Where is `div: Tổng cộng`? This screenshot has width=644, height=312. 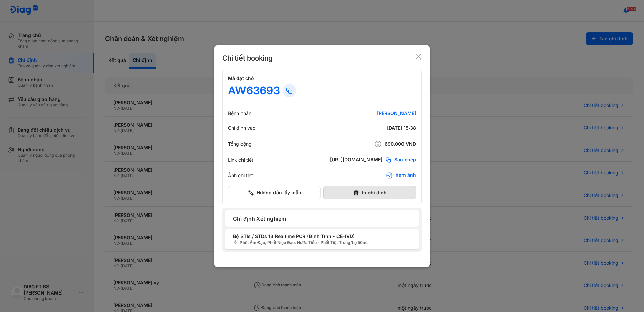 div: Tổng cộng is located at coordinates (240, 144).